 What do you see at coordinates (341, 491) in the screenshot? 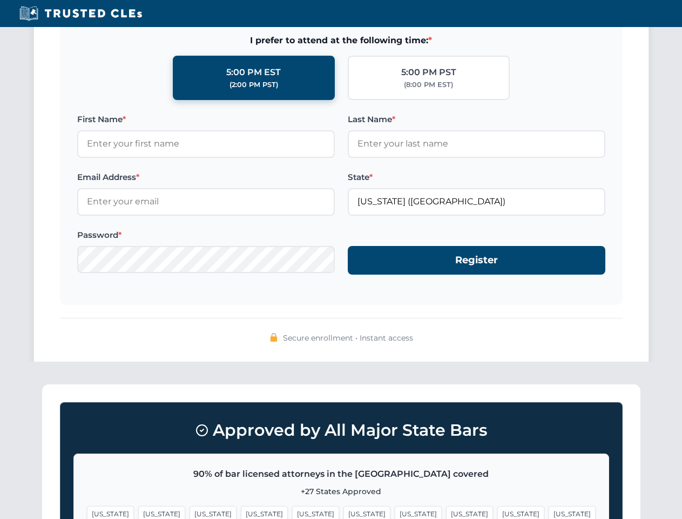
I see `p: +27 States Approved` at bounding box center [341, 491].